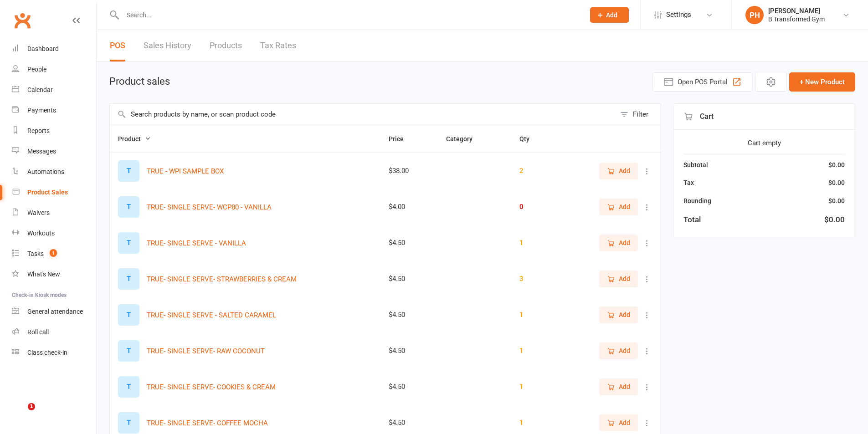  Describe the element at coordinates (44, 274) in the screenshot. I see `div: What's New` at that location.